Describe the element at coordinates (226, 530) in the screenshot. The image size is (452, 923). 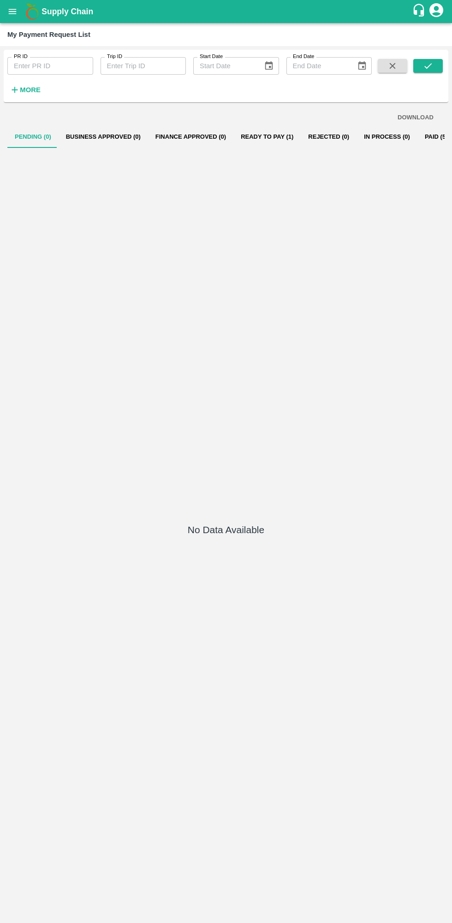
I see `h5: No Data Available` at that location.